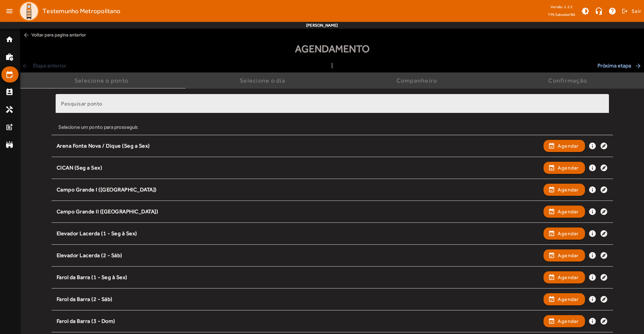 Image resolution: width=644 pixels, height=334 pixels. Describe the element at coordinates (620, 66) in the screenshot. I see `span: Próxima etapa` at that location.